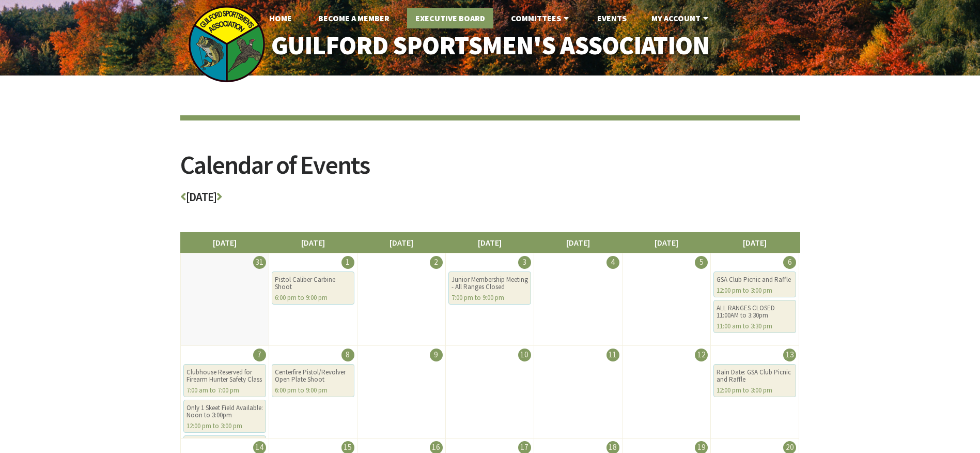  I want to click on div: ALL RANGES CLOSED 11:00AM to 3:30pm, so click(754, 311).